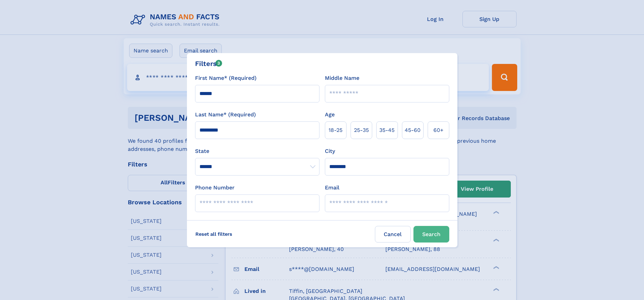  Describe the element at coordinates (362, 130) in the screenshot. I see `span: 25‑35` at that location.